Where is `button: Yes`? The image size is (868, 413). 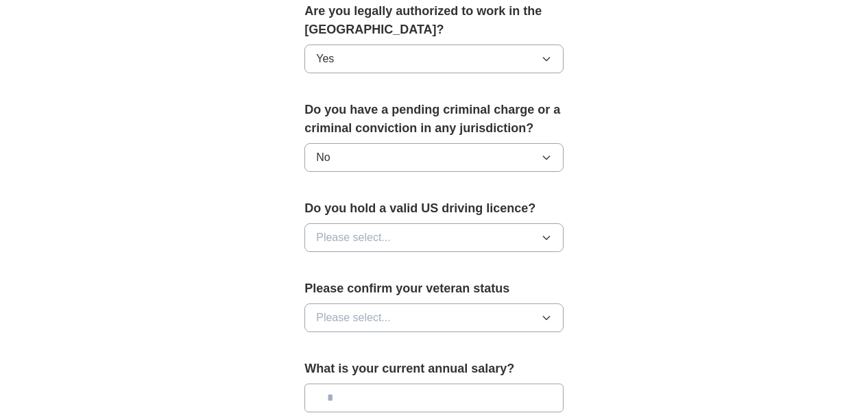
button: Yes is located at coordinates (434, 59).